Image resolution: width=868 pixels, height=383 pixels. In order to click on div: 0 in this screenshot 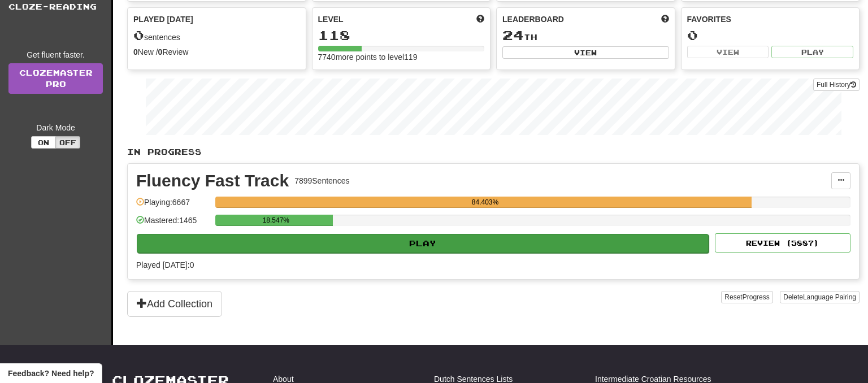, I will do `click(770, 35)`.